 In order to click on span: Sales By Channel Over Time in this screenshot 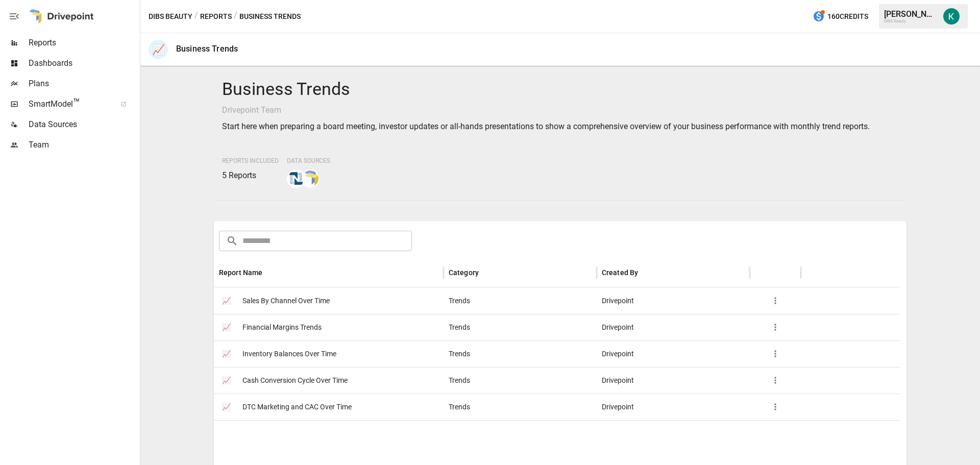, I will do `click(286, 300)`.